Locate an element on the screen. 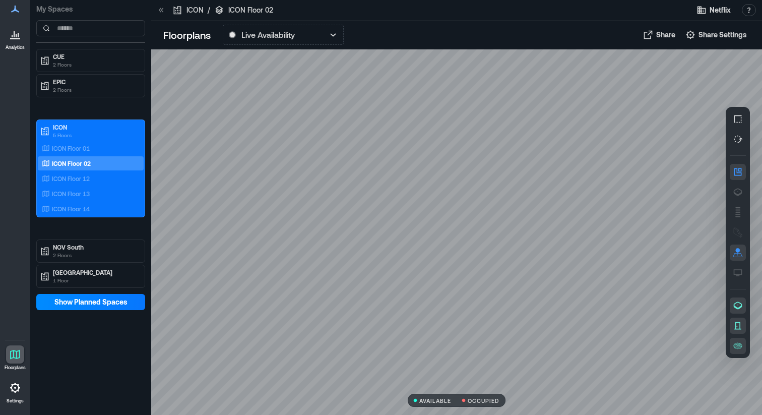 Image resolution: width=762 pixels, height=415 pixels. button: Show Planned Spaces is located at coordinates (91, 302).